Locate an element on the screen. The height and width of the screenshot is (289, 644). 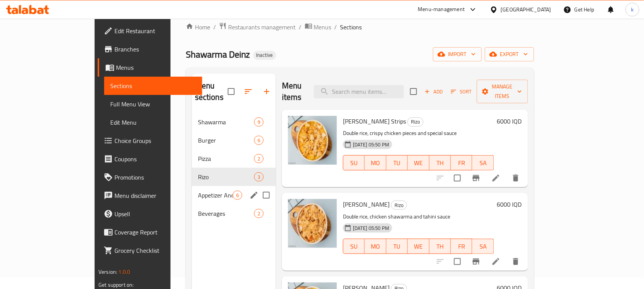
div: Appetizer And French Fries6edit is located at coordinates (234, 195).